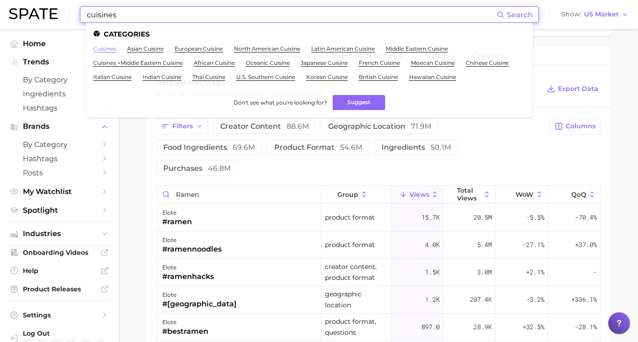 The height and width of the screenshot is (342, 638). What do you see at coordinates (574, 195) in the screenshot?
I see `button: QoQ` at bounding box center [574, 195].